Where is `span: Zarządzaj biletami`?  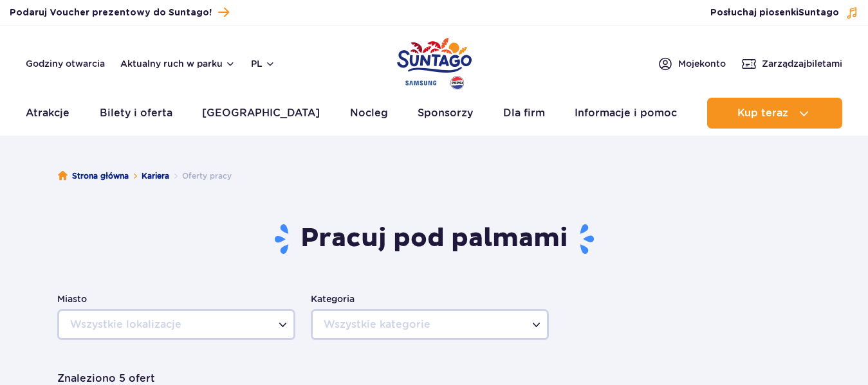 span: Zarządzaj biletami is located at coordinates (801, 64).